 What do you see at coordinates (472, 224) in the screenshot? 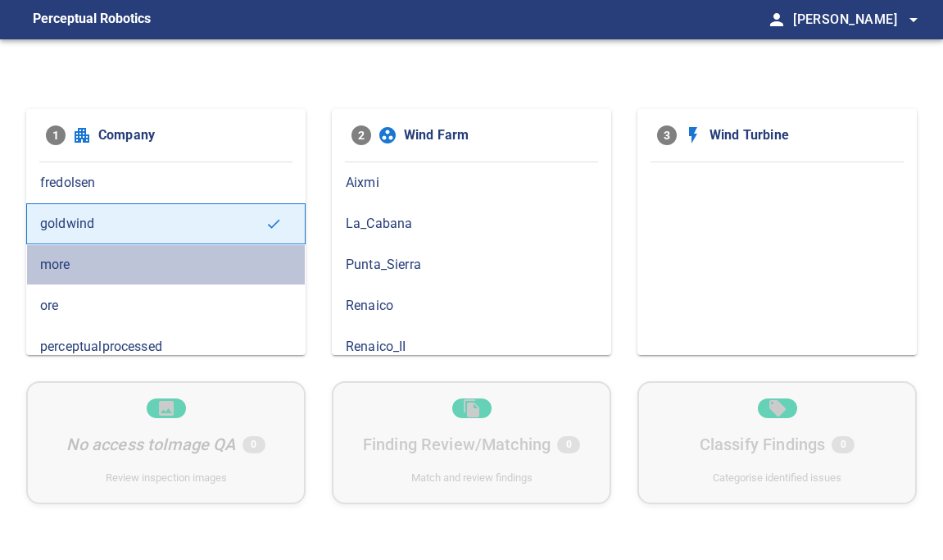
I see `div: La_Cabana` at bounding box center [472, 224].